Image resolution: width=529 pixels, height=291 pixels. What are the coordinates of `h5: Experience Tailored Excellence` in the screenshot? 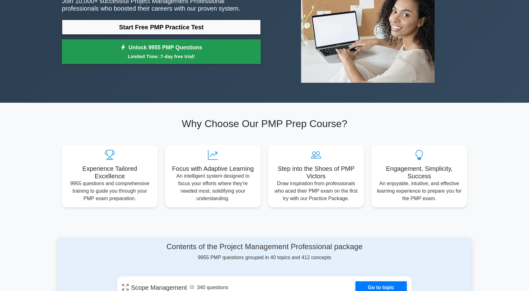 It's located at (110, 173).